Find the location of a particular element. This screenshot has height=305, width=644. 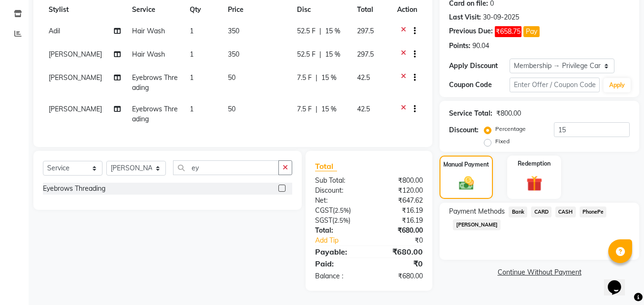

div: ₹120.00 is located at coordinates (400, 190).